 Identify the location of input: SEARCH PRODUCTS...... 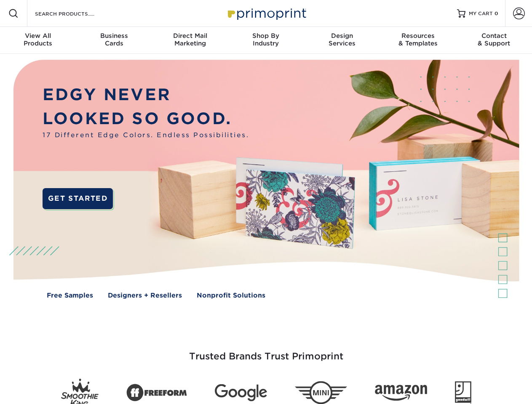
(75, 14).